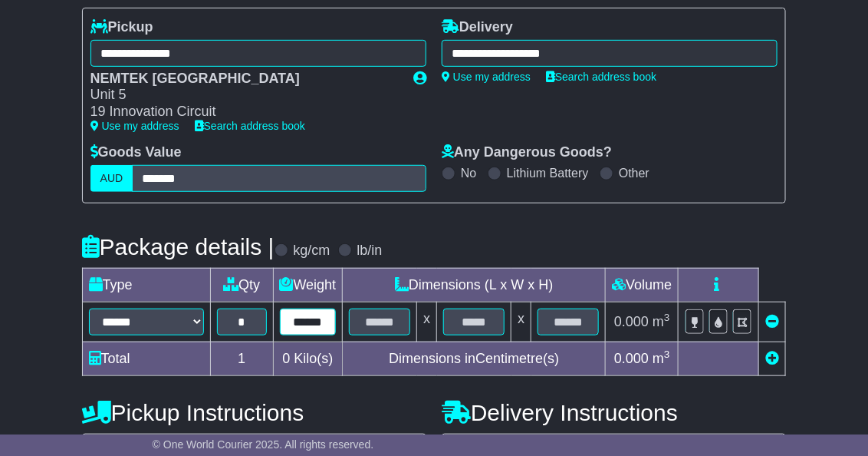 This screenshot has height=456, width=868. I want to click on td: Dimensions in Centimetre(s), so click(474, 358).